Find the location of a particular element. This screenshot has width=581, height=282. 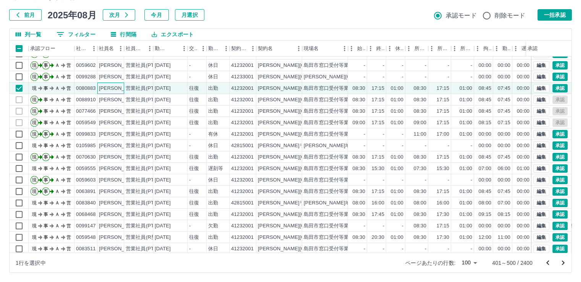

div: 0088910 is located at coordinates (86, 100).